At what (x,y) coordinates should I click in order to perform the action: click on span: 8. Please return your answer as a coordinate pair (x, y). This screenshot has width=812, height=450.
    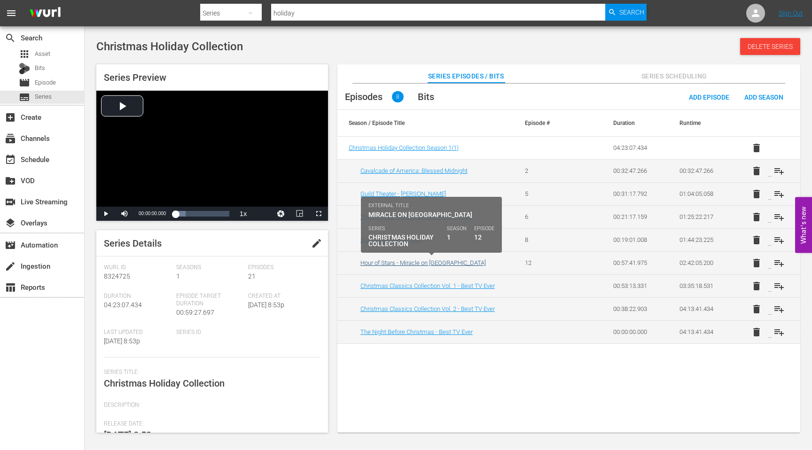
    Looking at the image, I should click on (397, 97).